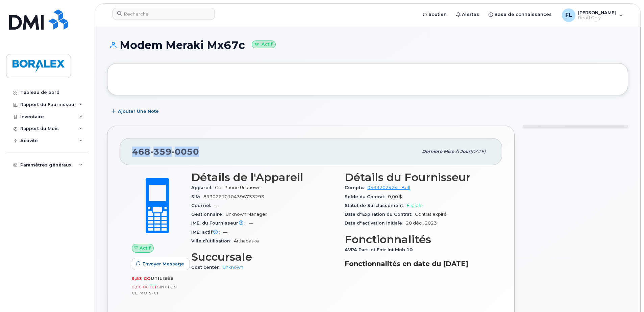  Describe the element at coordinates (418, 239) in the screenshot. I see `h3: Fonctionnalités` at that location.